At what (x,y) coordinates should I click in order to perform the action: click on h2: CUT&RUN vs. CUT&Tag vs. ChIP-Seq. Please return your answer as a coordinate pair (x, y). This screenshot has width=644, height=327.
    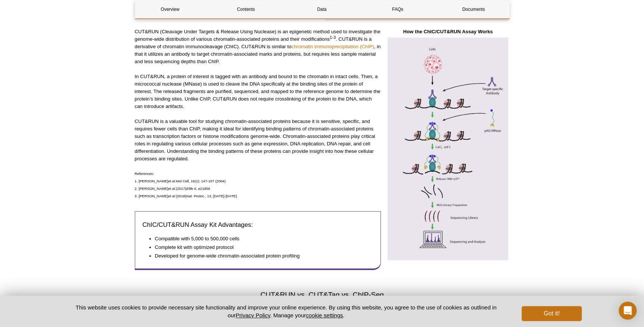
    Looking at the image, I should click on (322, 294).